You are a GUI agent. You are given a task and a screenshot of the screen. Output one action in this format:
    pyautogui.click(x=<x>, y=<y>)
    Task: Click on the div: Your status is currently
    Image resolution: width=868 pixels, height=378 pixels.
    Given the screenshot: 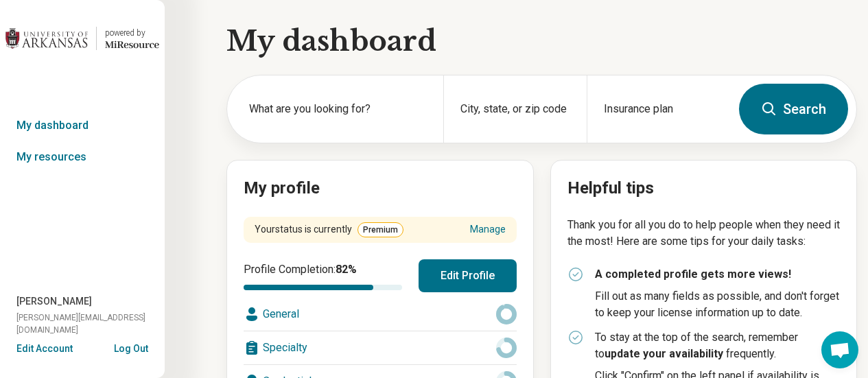 What is the action you would take?
    pyautogui.click(x=328, y=230)
    